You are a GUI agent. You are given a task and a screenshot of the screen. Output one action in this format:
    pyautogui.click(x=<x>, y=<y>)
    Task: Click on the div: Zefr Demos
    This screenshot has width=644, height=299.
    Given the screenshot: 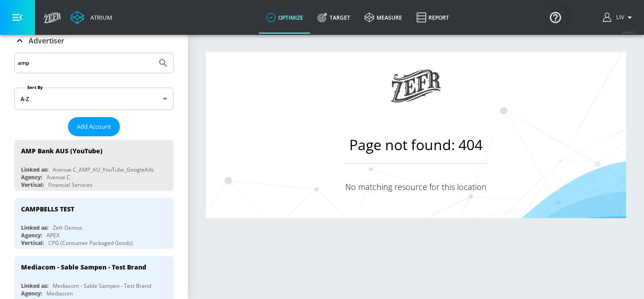 What is the action you would take?
    pyautogui.click(x=68, y=228)
    